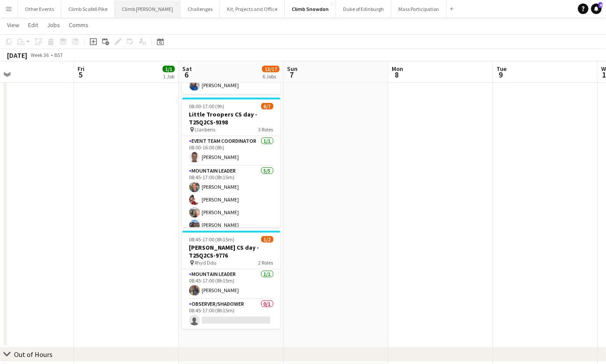 The height and width of the screenshot is (364, 606). I want to click on span: 9, so click(501, 75).